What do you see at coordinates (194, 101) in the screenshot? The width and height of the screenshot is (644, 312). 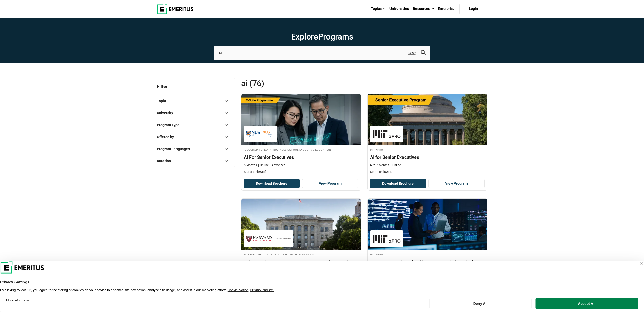 I see `button: Topic` at bounding box center [194, 101].